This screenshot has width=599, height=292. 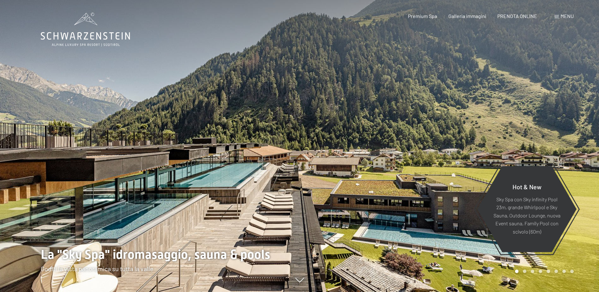 What do you see at coordinates (540, 271) in the screenshot?
I see `div: Carousel Page 4` at bounding box center [540, 271].